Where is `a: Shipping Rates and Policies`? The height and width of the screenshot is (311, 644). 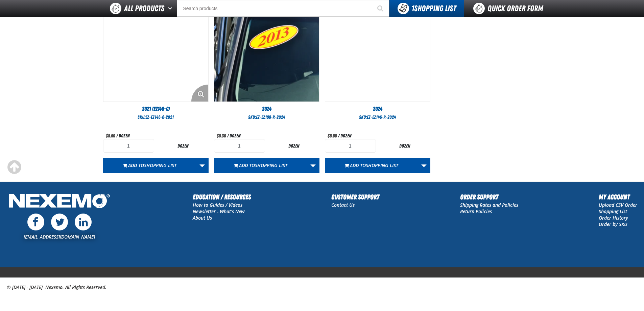
a: Shipping Rates and Policies is located at coordinates (489, 204).